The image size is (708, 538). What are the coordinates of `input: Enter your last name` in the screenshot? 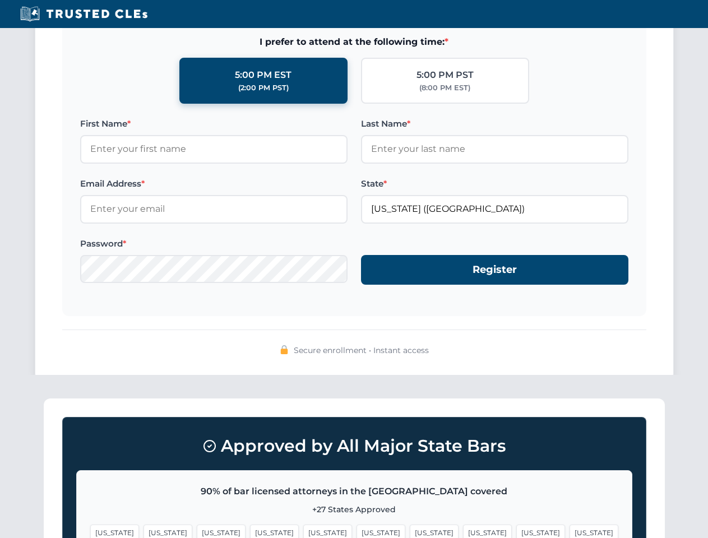 It's located at (495, 149).